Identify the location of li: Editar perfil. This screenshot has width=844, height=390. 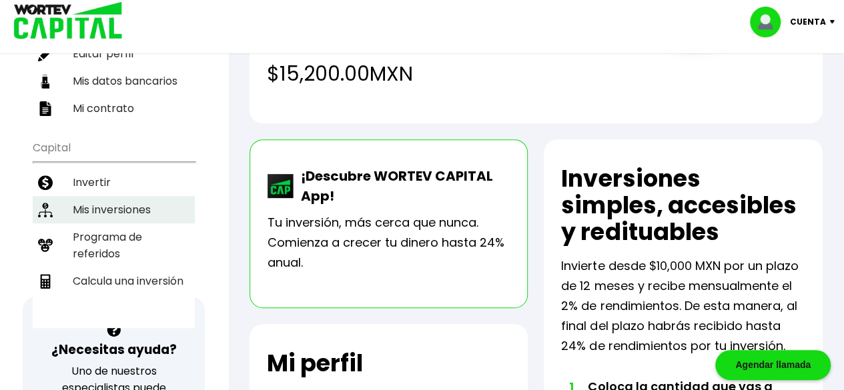
(113, 53).